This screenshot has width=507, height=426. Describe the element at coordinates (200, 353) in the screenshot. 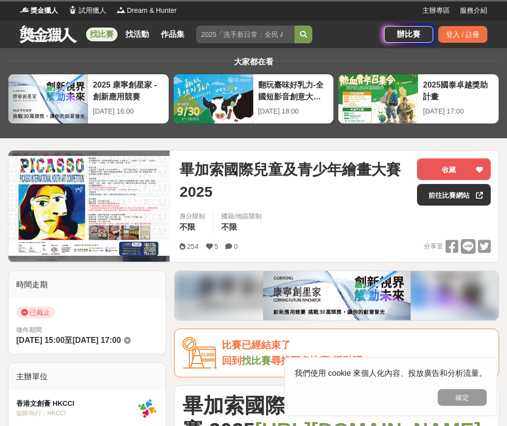

I see `img: Icon` at that location.